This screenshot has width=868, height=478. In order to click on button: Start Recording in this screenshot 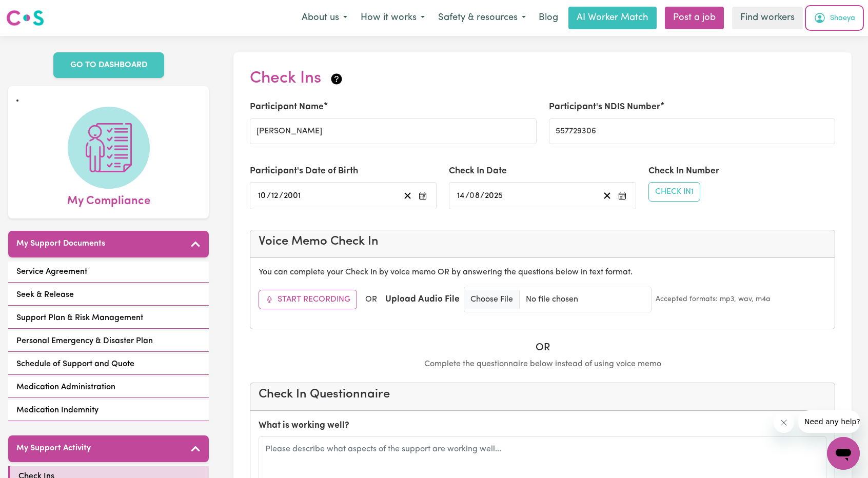, I will do `click(308, 300)`.